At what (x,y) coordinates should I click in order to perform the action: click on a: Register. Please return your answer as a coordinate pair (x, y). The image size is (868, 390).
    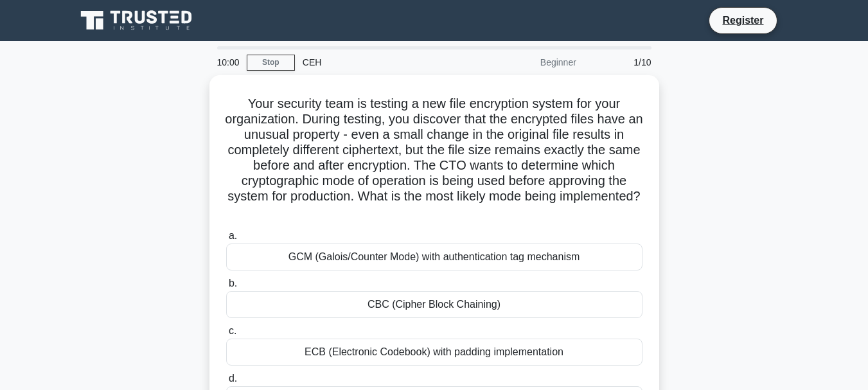
    Looking at the image, I should click on (743, 20).